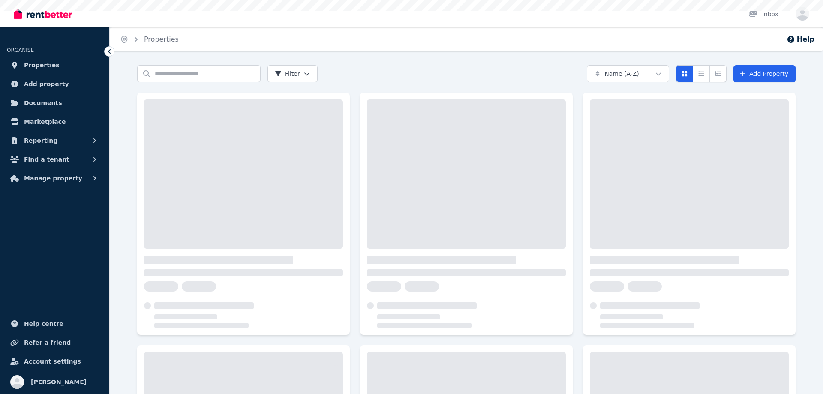  What do you see at coordinates (43, 14) in the screenshot?
I see `img: RentBetter` at bounding box center [43, 14].